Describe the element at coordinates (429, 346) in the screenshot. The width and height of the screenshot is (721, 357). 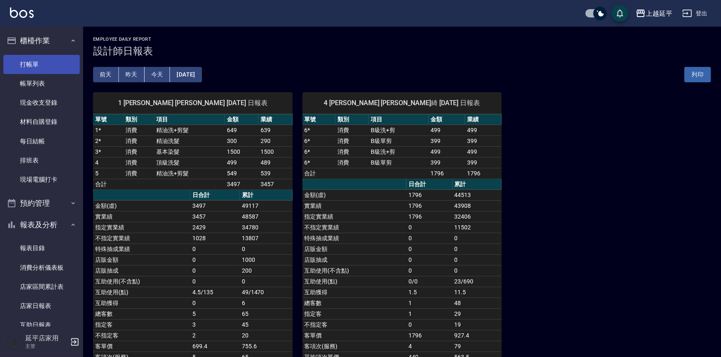
I see `td: 4` at that location.